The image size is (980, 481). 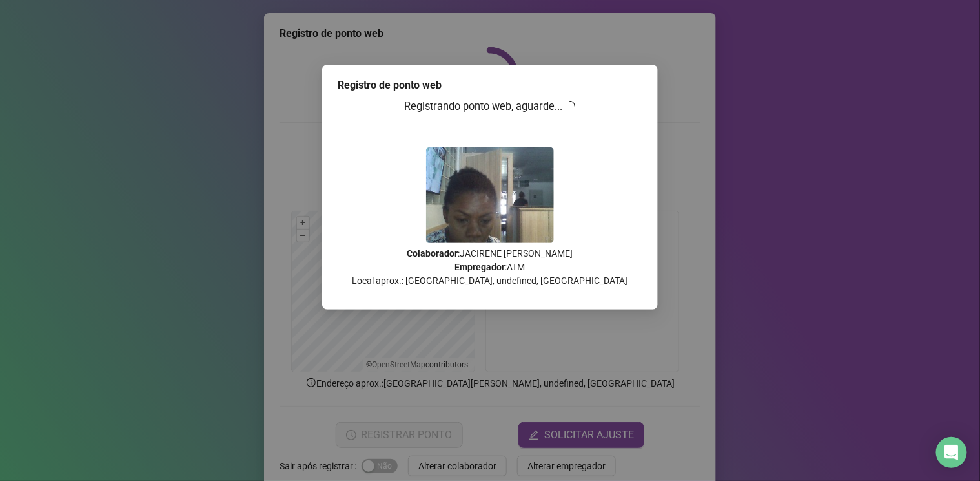 I want to click on div: Open Intercom Messenger, so click(x=952, y=452).